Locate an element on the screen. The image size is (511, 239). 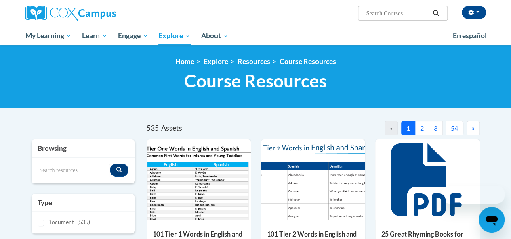
h3: Browsing is located at coordinates (83, 149).